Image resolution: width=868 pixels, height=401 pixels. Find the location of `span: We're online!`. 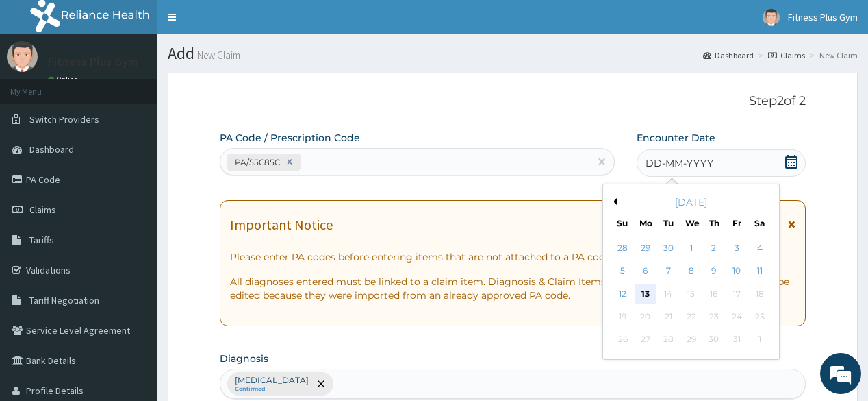

span: We're online! is located at coordinates (134, 185).